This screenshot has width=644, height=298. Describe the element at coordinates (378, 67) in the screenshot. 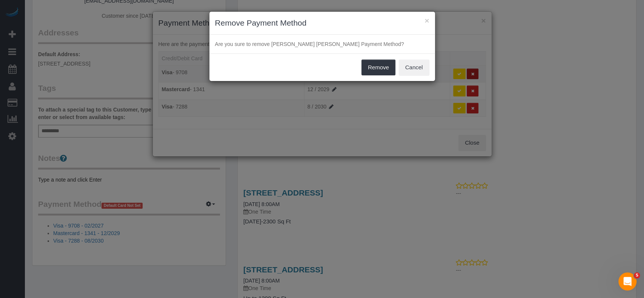

I see `button: Remove` at that location.